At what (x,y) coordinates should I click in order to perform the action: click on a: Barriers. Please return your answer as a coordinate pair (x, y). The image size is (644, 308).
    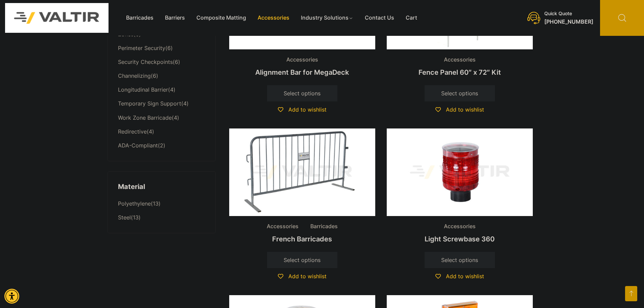
    Looking at the image, I should click on (175, 18).